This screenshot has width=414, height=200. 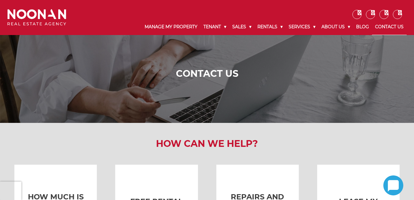 I want to click on a: Sales, so click(x=242, y=27).